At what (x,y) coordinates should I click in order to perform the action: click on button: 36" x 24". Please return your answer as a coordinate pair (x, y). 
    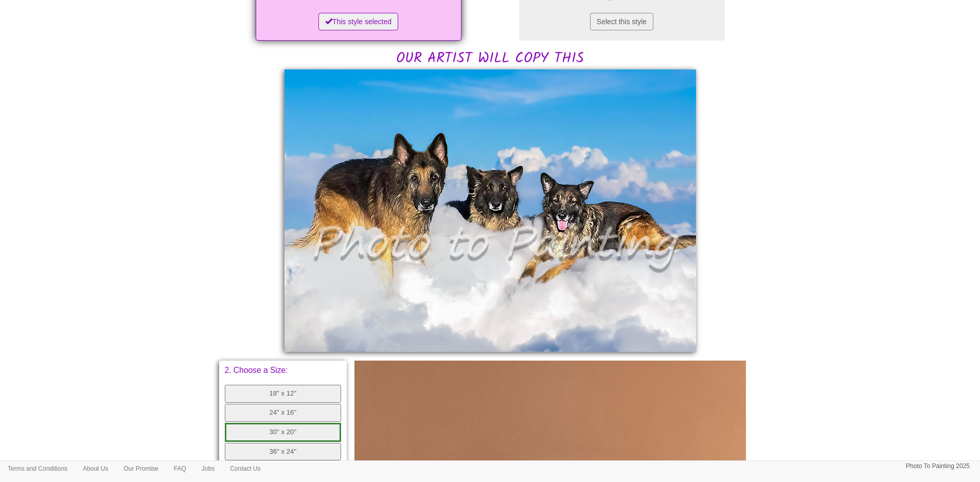
    Looking at the image, I should click on (283, 451).